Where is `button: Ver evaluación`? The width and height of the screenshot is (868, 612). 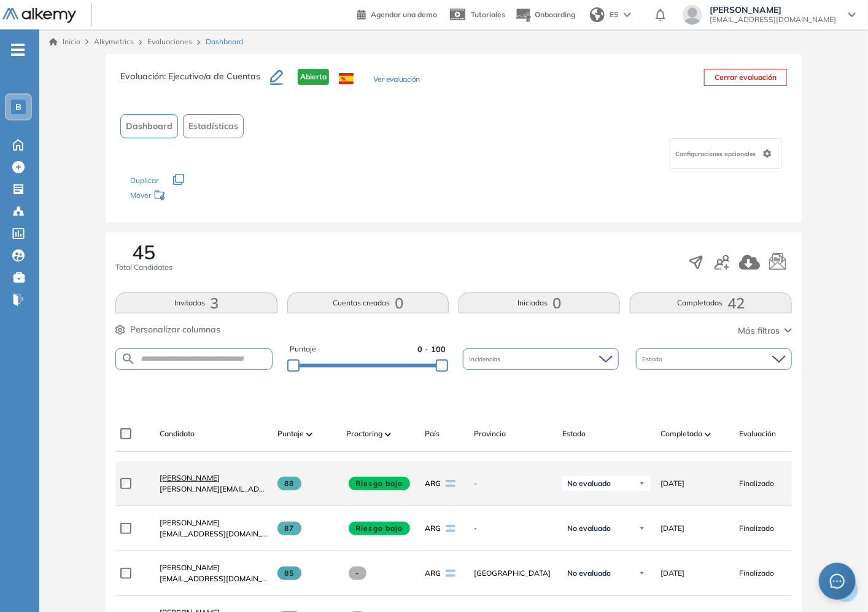
button: Ver evaluación is located at coordinates (397, 80).